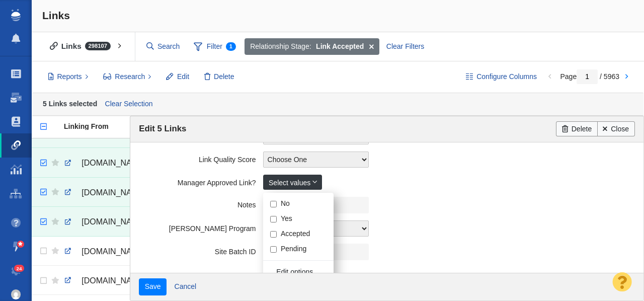  What do you see at coordinates (201, 158) in the screenshot?
I see `label: Link Quality Score` at bounding box center [201, 158].